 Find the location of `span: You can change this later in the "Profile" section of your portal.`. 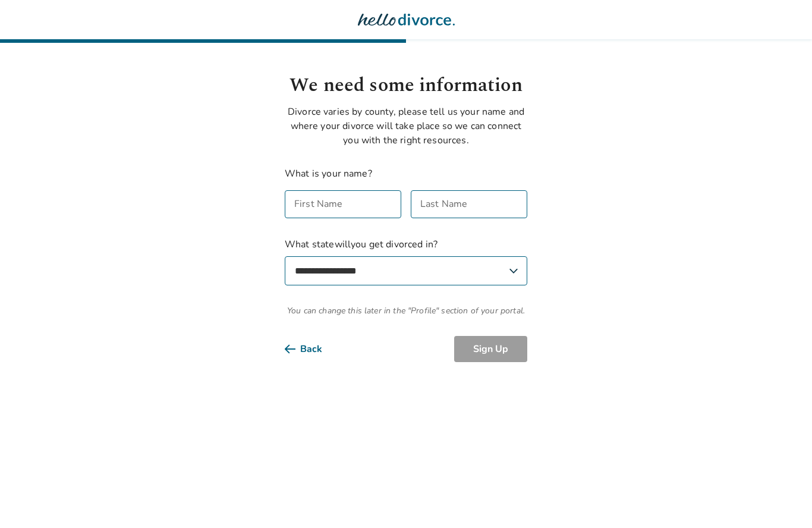

span: You can change this later in the "Profile" section of your portal. is located at coordinates (406, 310).